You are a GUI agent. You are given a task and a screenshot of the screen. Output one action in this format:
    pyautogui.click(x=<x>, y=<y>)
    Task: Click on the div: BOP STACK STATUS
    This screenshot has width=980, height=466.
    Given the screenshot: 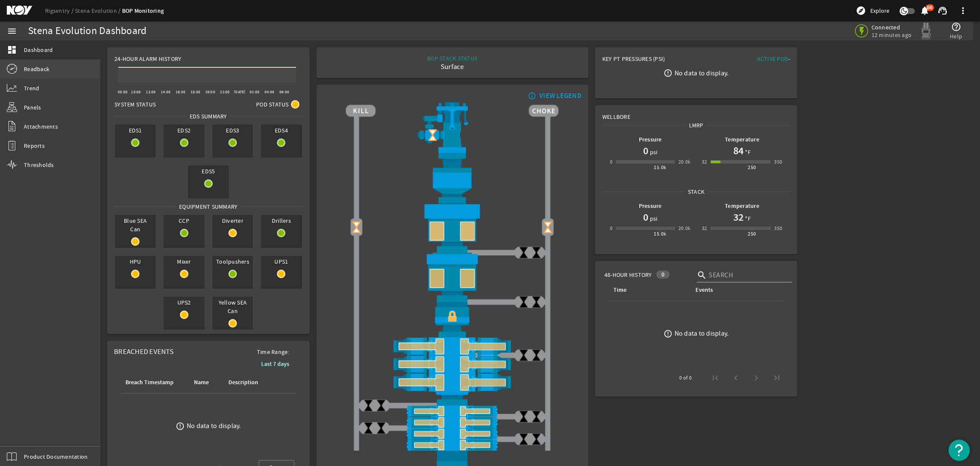 What is the action you would take?
    pyautogui.click(x=452, y=58)
    